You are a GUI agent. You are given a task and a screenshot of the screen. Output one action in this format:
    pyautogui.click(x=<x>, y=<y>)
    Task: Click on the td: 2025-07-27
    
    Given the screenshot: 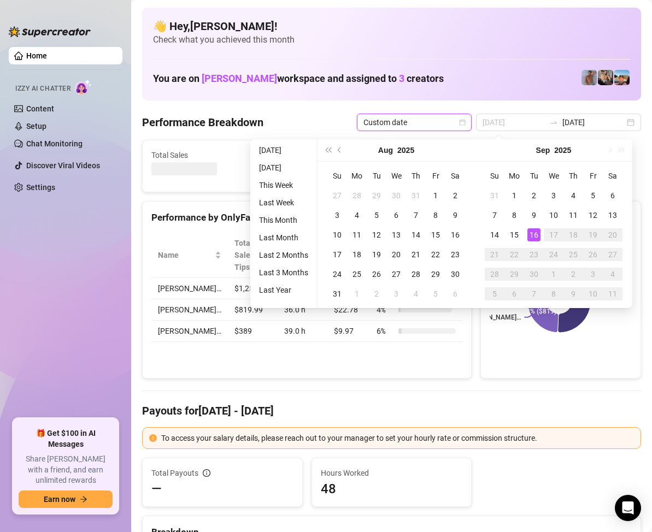 What is the action you would take?
    pyautogui.click(x=337, y=196)
    